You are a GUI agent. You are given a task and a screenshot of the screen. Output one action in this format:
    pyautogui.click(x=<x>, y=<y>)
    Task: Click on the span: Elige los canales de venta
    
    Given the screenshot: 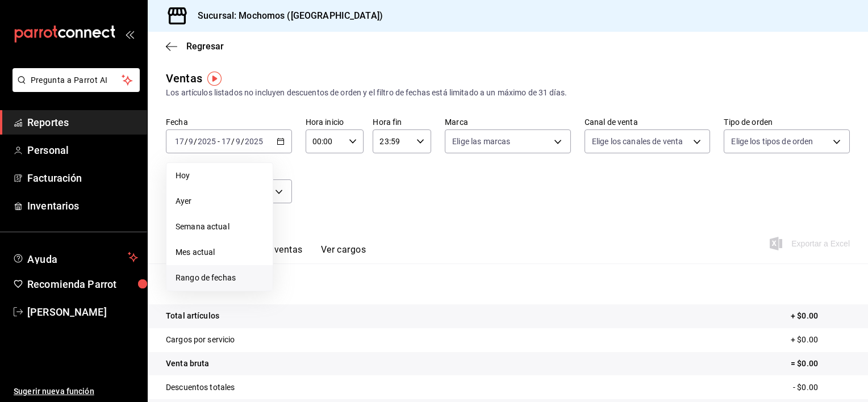 What is the action you would take?
    pyautogui.click(x=637, y=141)
    